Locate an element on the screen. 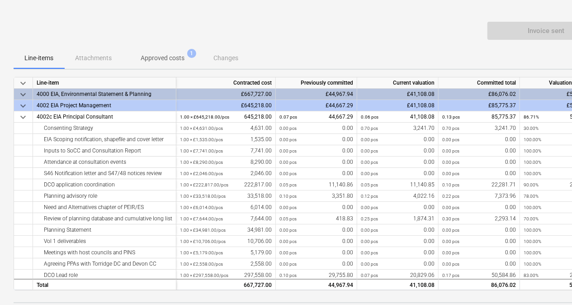  small: 0.05 pcs is located at coordinates (288, 185).